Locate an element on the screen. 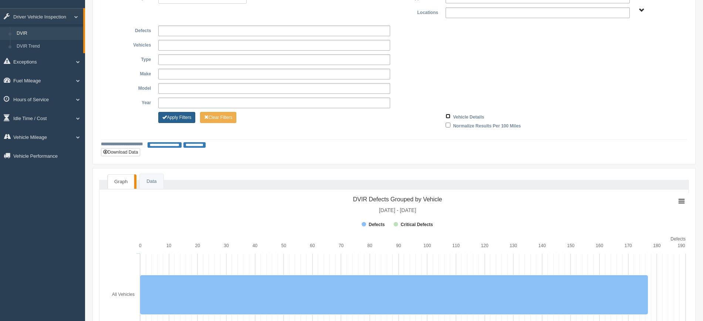 The width and height of the screenshot is (703, 321). text: 190 is located at coordinates (681, 246).